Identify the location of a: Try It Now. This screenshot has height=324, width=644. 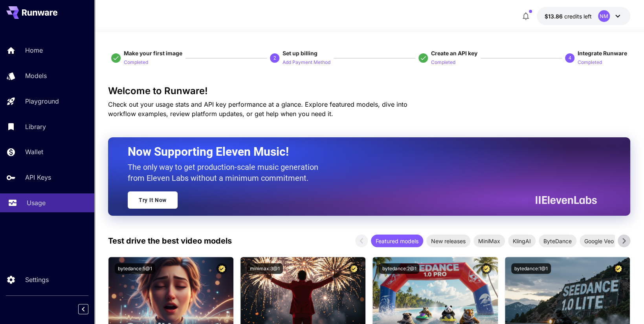
(152, 200).